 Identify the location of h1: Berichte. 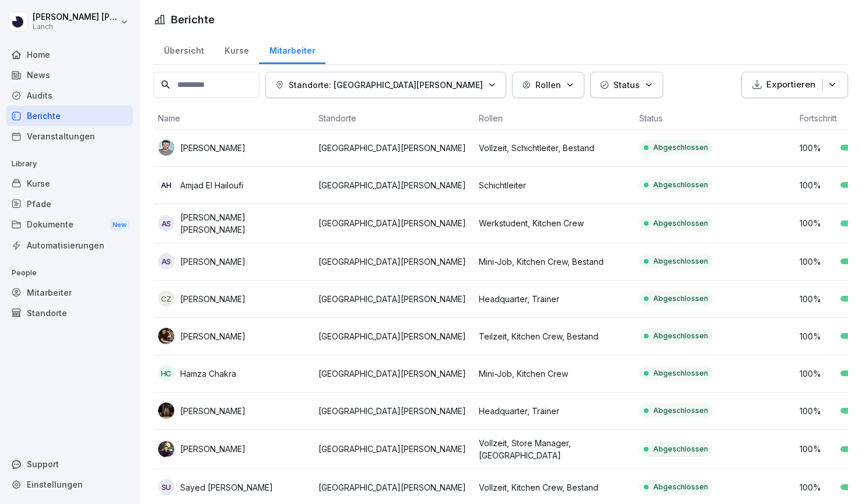
(192, 20).